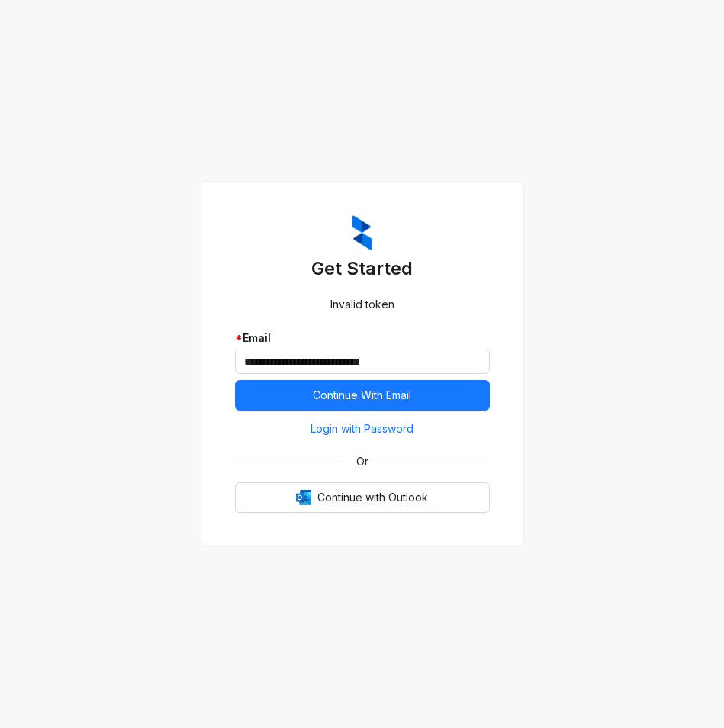 The height and width of the screenshot is (728, 724). What do you see at coordinates (363, 497) in the screenshot?
I see `button: OutlookContinue with Outlook` at bounding box center [363, 497].